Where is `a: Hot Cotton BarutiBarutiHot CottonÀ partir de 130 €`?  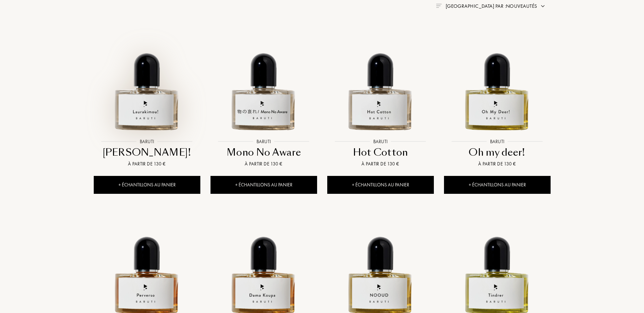 a: Hot Cotton BarutiBarutiHot CottonÀ partir de 130 € is located at coordinates (380, 99).